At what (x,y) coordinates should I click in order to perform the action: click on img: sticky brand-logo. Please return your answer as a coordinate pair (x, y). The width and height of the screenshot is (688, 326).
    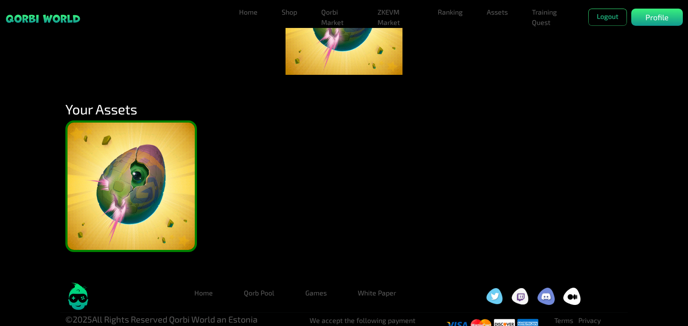
    Looking at the image, I should click on (43, 18).